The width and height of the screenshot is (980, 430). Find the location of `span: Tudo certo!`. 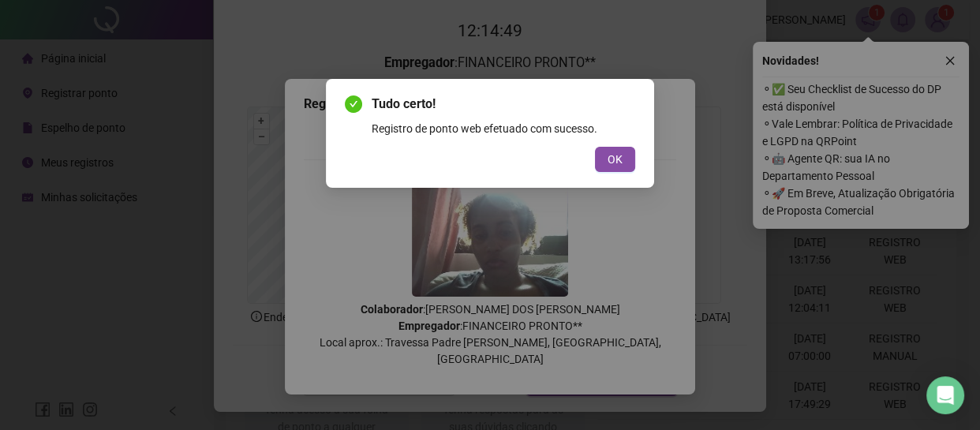

span: Tudo certo! is located at coordinates (503, 104).